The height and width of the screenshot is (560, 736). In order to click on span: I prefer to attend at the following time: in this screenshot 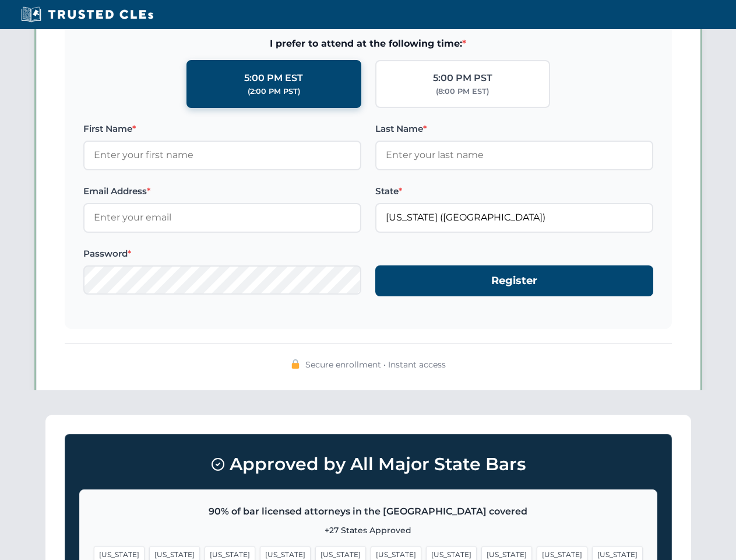, I will do `click(368, 44)`.